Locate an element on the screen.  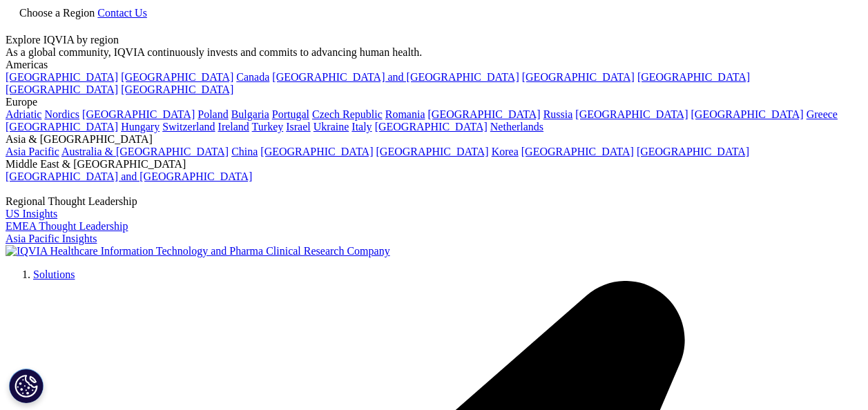
a: Portugal is located at coordinates (290, 114).